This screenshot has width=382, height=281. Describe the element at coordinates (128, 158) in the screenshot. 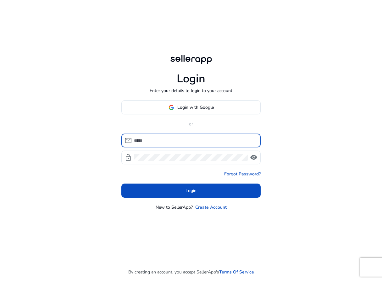

I see `span: lock` at that location.